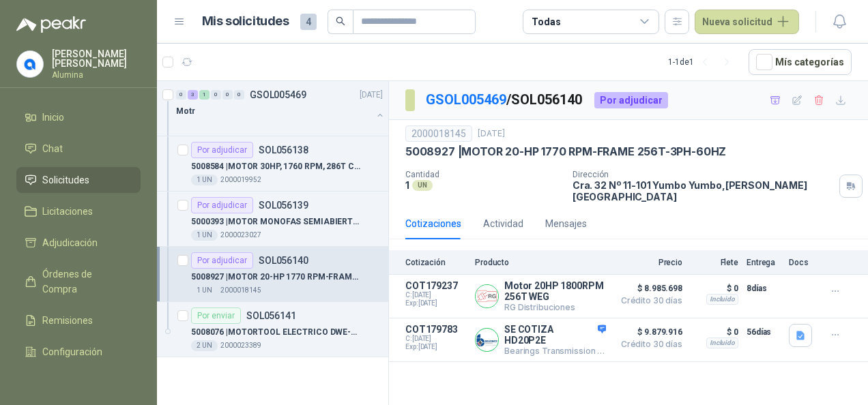 This screenshot has height=405, width=868. Describe the element at coordinates (66, 180) in the screenshot. I see `span: Solicitudes` at that location.